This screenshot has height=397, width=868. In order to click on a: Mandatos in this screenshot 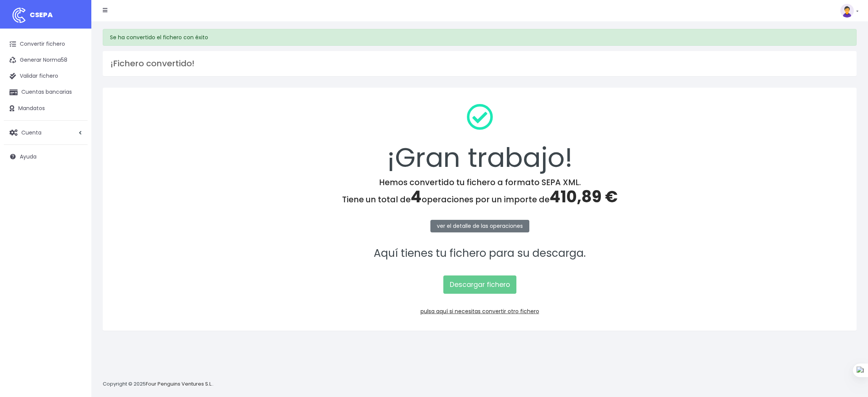, I will do `click(46, 109)`.